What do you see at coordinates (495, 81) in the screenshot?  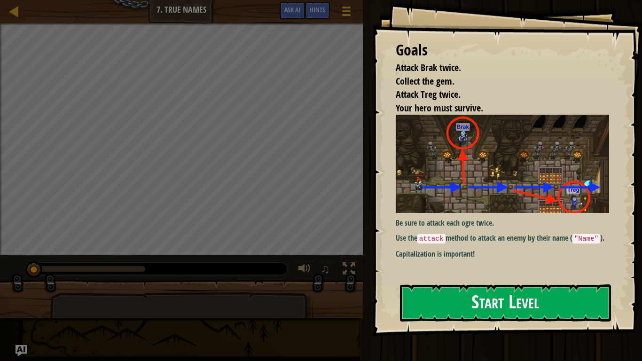 I see `li: Collect the gem.` at bounding box center [495, 81].